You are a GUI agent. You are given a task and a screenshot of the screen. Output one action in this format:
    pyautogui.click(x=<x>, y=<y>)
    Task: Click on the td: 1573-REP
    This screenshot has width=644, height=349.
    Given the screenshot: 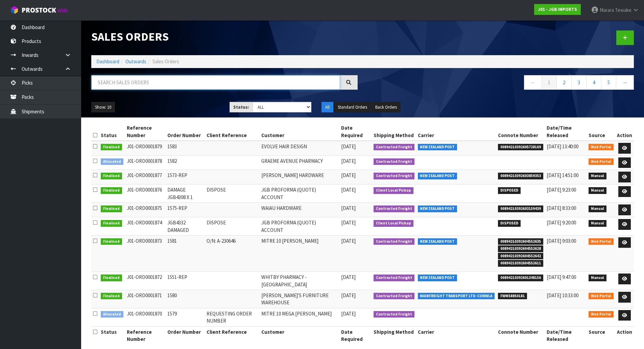 What is the action you would take?
    pyautogui.click(x=185, y=177)
    